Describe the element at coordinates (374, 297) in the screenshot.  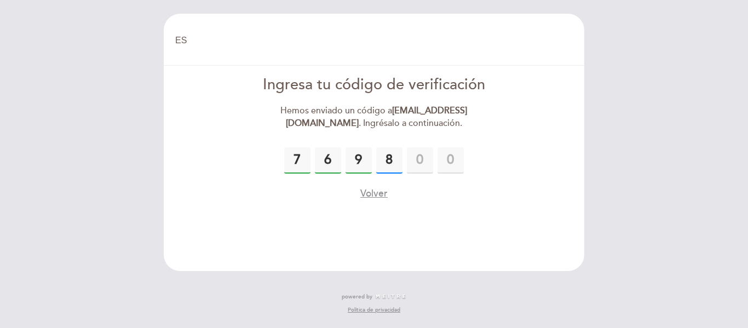
I see `a: powered by` at that location.